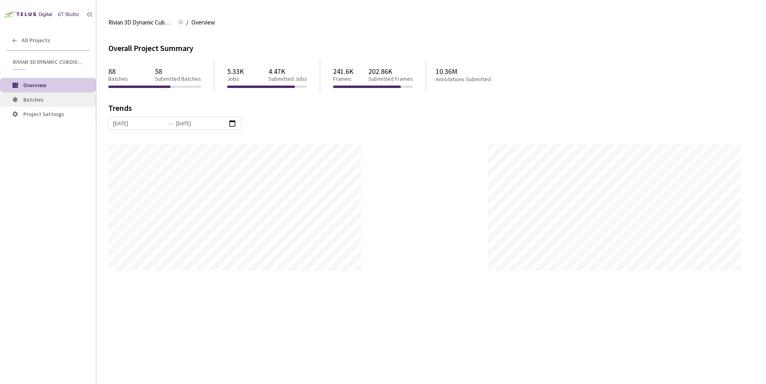 The image size is (766, 384). What do you see at coordinates (118, 79) in the screenshot?
I see `p: Batches` at bounding box center [118, 79].